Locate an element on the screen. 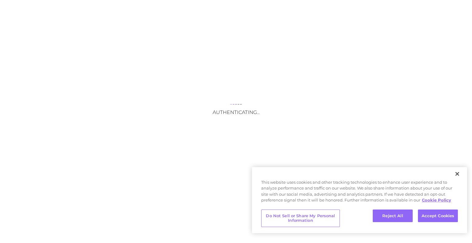 The image size is (472, 243). button: Do Not Sell or Share My Personal Information, Opens the preference center dialog is located at coordinates (300, 218).